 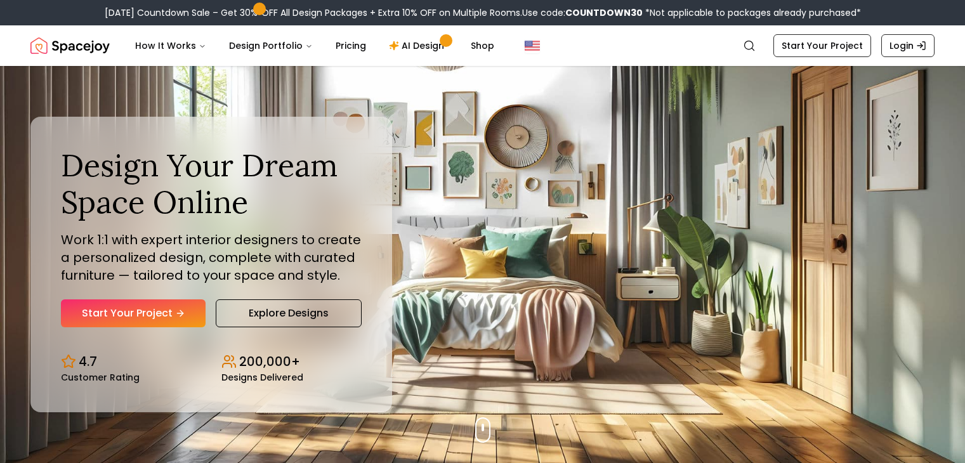 I want to click on a: Spacejoy, so click(x=70, y=46).